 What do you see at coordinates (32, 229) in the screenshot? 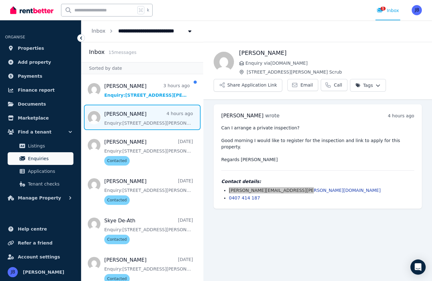
I see `span: Help centre` at bounding box center [32, 229].